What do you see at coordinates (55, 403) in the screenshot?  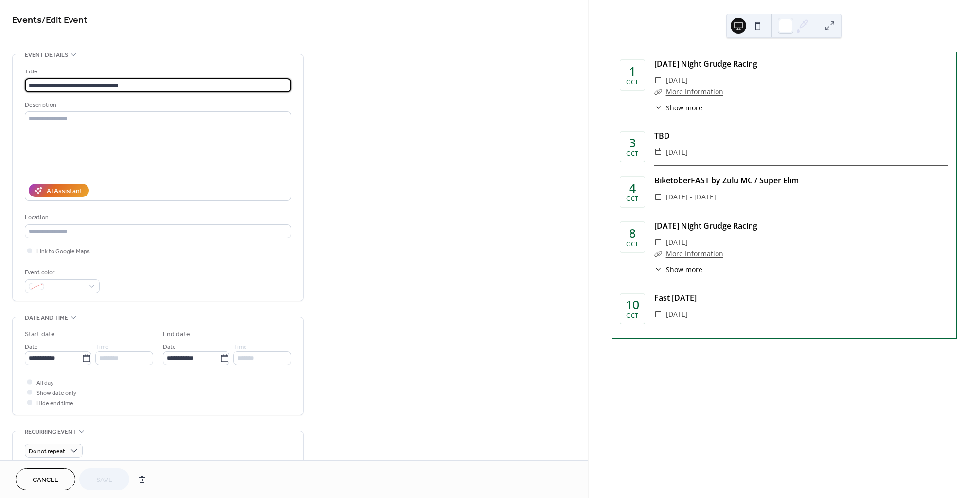 I see `span: Hide end time` at bounding box center [55, 403].